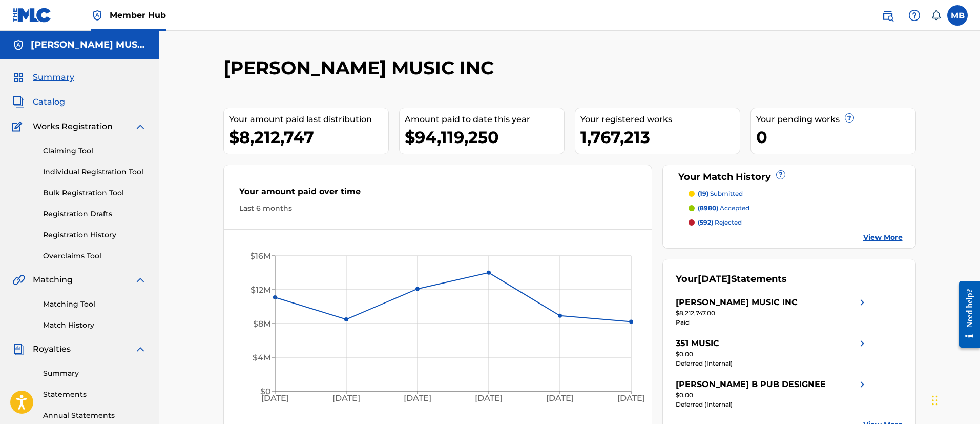  I want to click on a: Registration Drafts, so click(95, 214).